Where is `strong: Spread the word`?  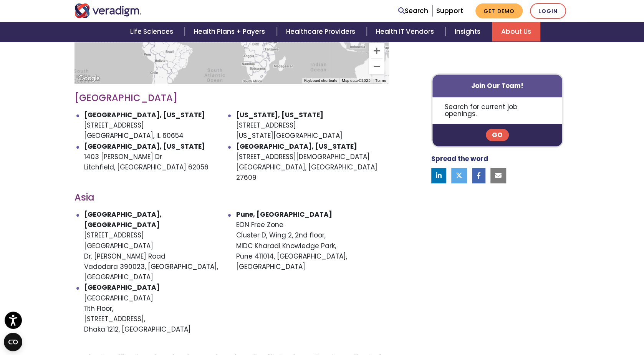 strong: Spread the word is located at coordinates (460, 159).